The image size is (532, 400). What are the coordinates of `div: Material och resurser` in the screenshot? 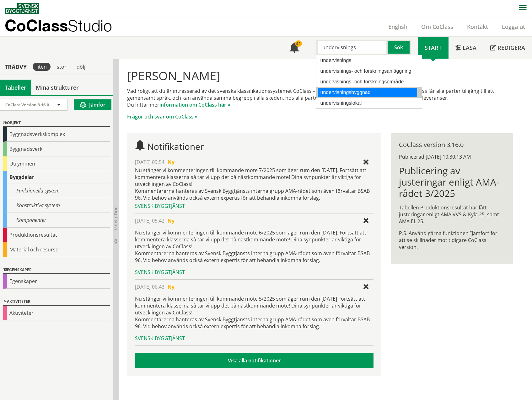 It's located at (57, 249).